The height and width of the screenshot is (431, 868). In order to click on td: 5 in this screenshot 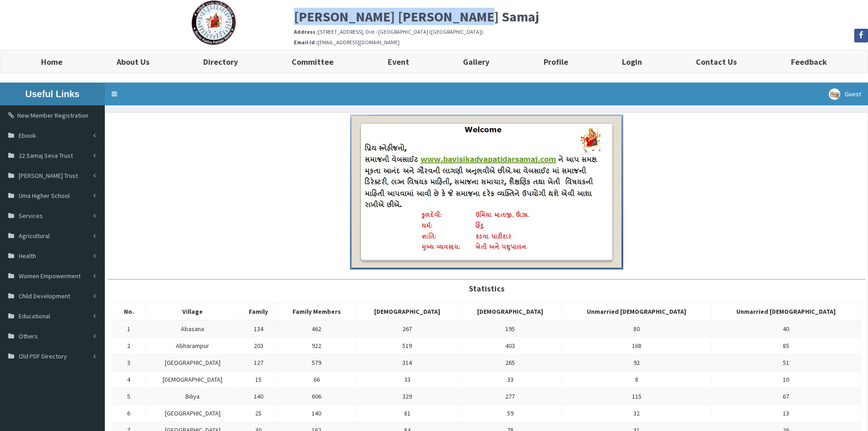, I will do `click(129, 396)`.